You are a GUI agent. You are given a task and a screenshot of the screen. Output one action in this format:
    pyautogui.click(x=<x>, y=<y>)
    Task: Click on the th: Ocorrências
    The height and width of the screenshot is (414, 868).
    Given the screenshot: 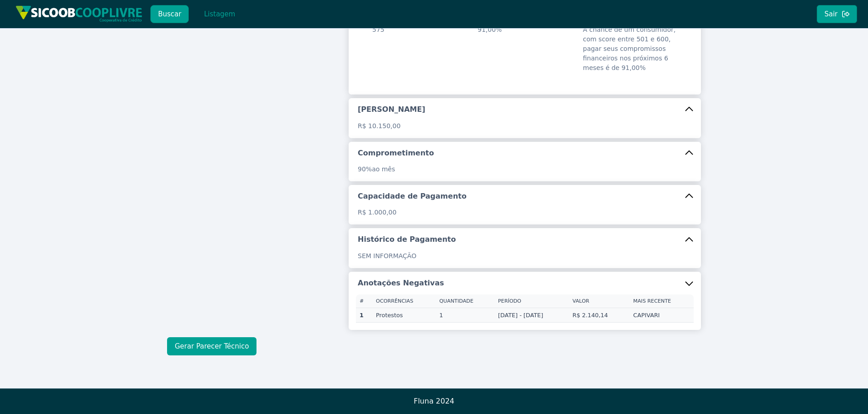 What is the action you would take?
    pyautogui.click(x=404, y=301)
    